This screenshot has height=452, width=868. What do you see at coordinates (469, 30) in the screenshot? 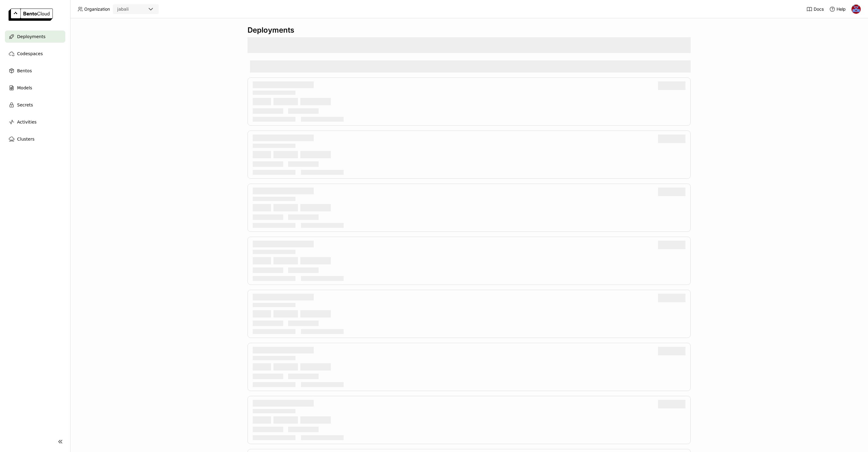
I see `div: Deployments` at bounding box center [469, 30].